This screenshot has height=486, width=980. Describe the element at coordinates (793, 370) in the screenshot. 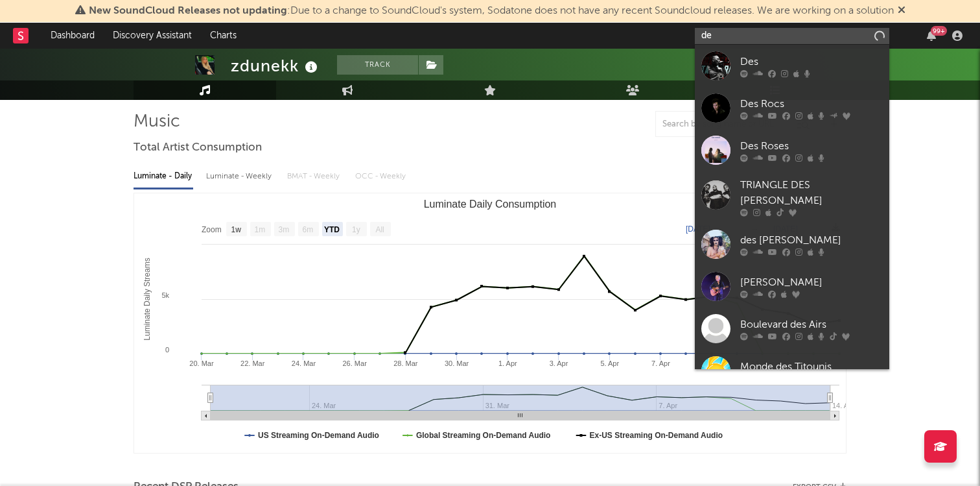

I see `a: Monde des Titounis` at that location.